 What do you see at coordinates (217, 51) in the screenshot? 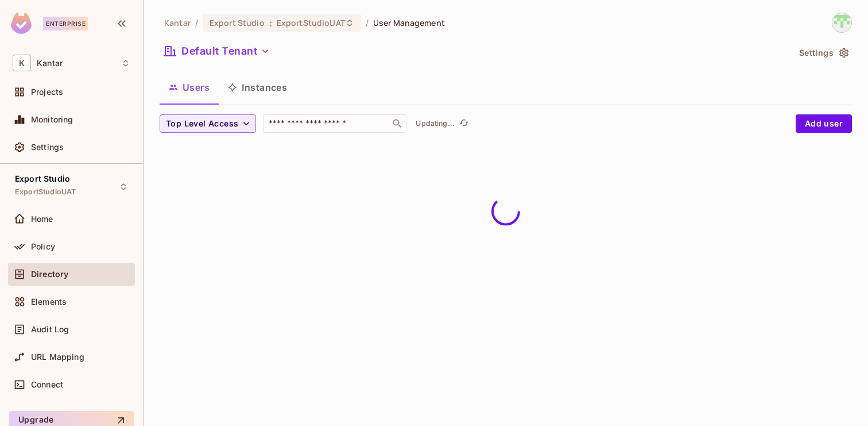
I see `button: Default Tenant` at bounding box center [217, 51].